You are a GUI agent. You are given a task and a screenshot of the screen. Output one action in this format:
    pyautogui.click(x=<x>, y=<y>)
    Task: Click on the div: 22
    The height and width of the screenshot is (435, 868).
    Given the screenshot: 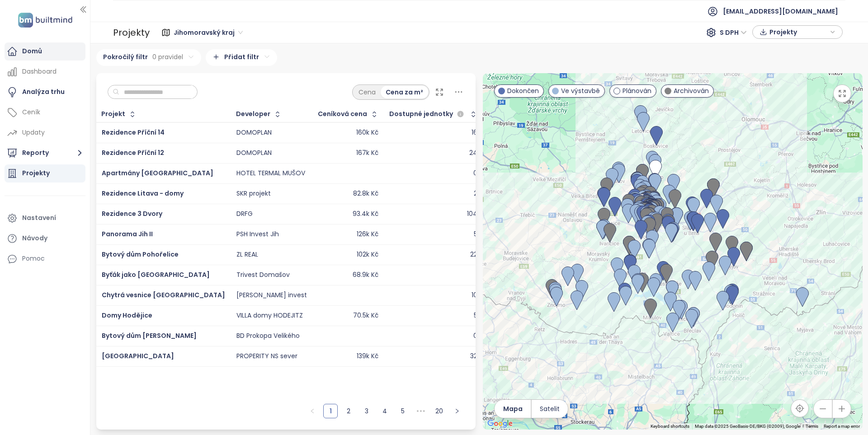 What is the action you would take?
    pyautogui.click(x=474, y=255)
    